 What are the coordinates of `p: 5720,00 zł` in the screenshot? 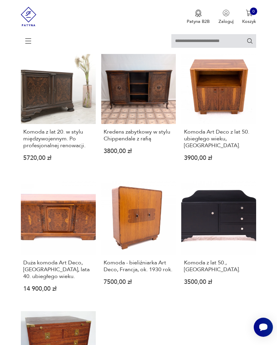 It's located at (58, 158).